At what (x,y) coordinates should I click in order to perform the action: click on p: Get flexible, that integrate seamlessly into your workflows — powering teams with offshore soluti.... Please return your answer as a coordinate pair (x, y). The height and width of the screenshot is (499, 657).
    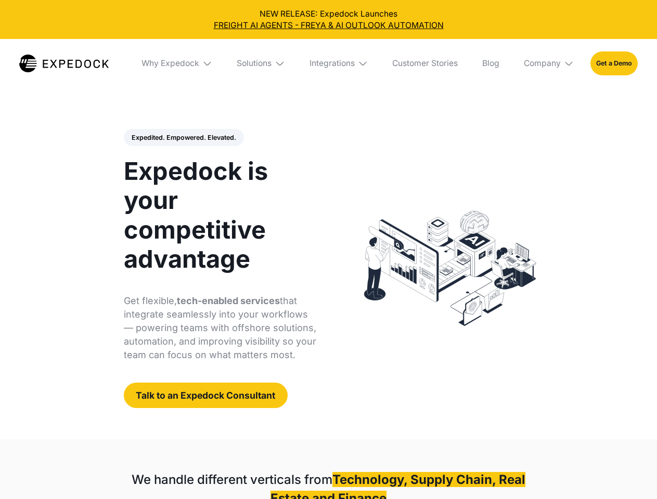
    Looking at the image, I should click on (220, 328).